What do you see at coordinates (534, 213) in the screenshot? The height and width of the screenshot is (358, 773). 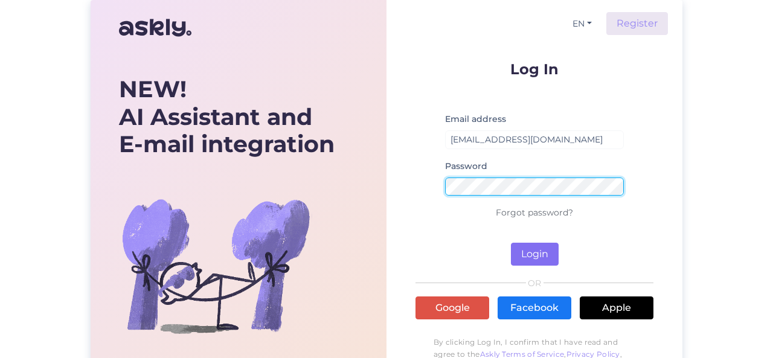 I see `a: Forgot password?` at bounding box center [534, 213].